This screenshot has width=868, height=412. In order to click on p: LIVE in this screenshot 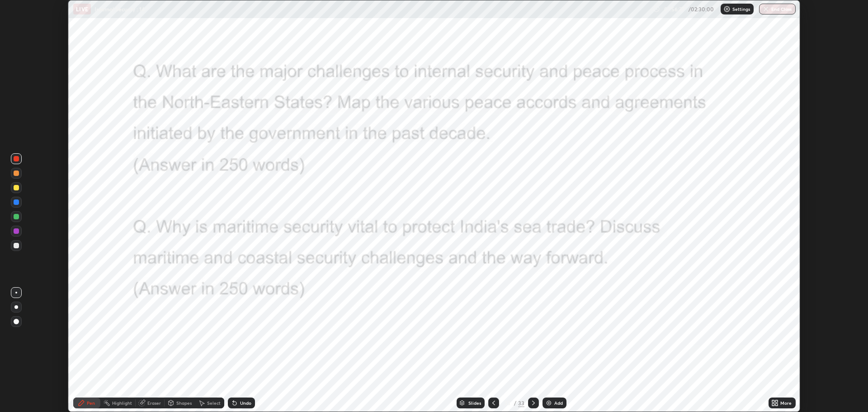, I will do `click(82, 9)`.